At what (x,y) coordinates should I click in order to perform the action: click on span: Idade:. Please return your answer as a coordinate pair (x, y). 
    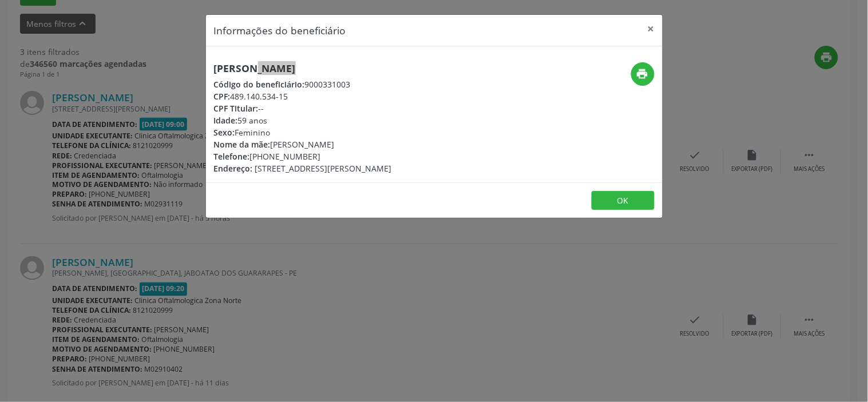
    Looking at the image, I should click on (226, 120).